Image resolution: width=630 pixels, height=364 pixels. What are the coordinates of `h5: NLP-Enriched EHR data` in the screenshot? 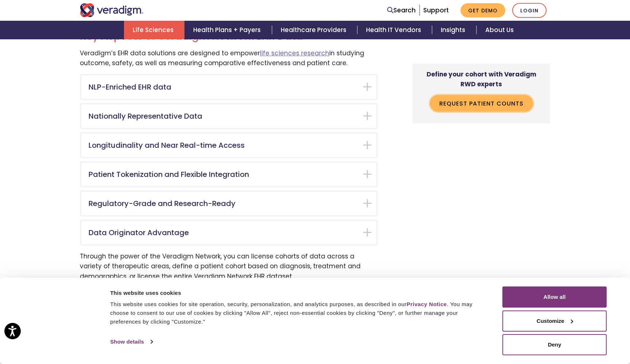 It's located at (223, 87).